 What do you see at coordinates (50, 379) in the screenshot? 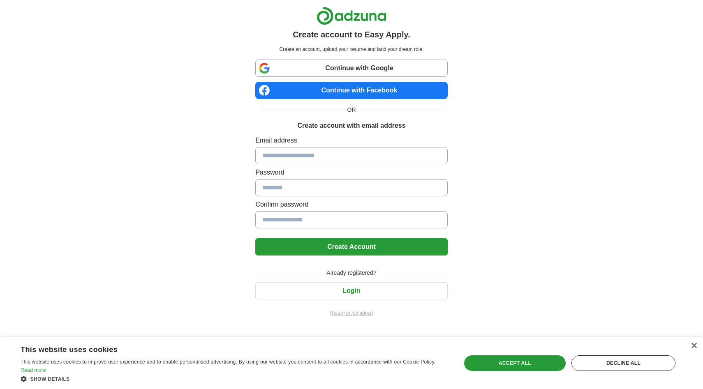
I see `span: Show details` at bounding box center [50, 379].